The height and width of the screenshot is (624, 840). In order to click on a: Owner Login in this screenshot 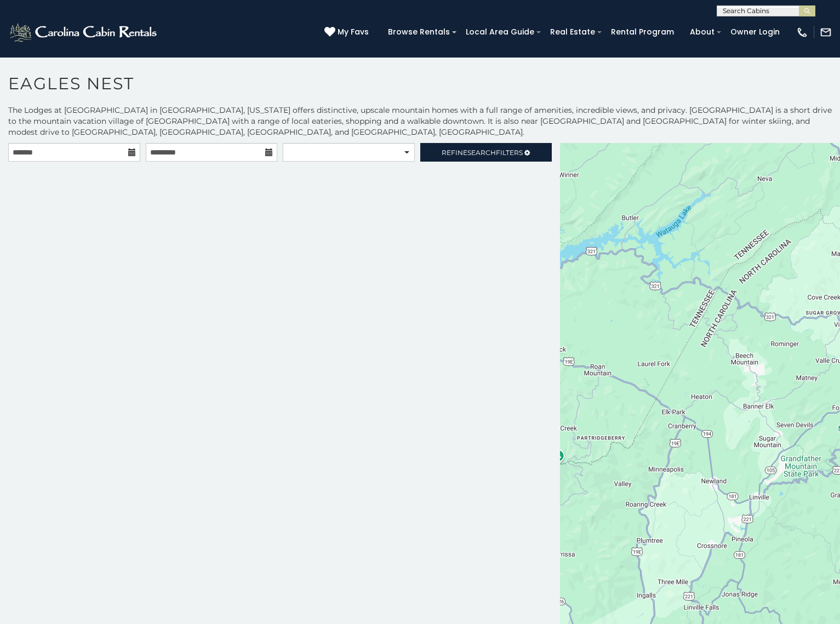, I will do `click(756, 32)`.